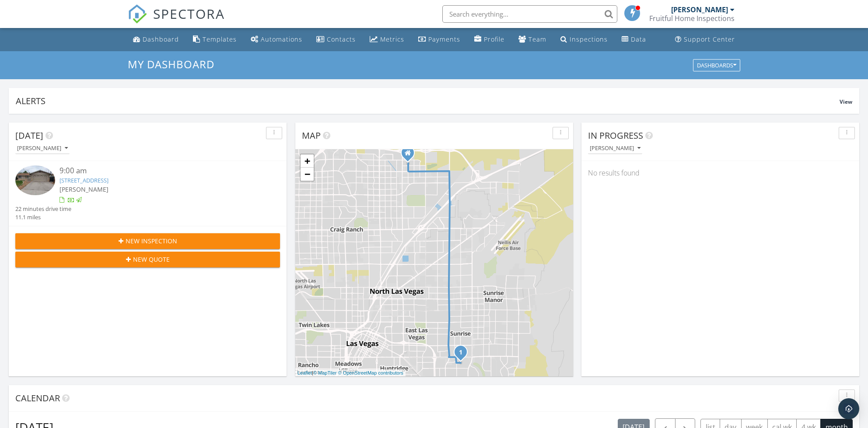  What do you see at coordinates (440, 39) in the screenshot?
I see `a: Payments` at bounding box center [440, 39].